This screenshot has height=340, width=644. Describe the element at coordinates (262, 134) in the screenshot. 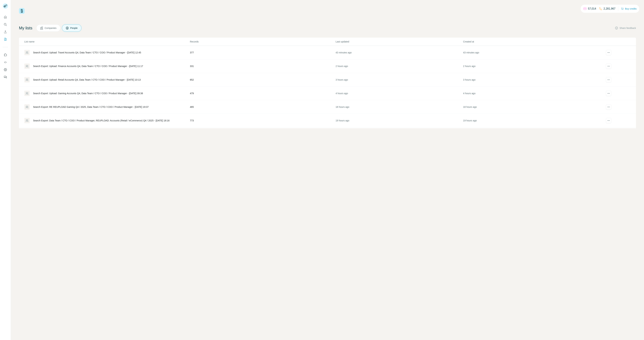

I see `td: 459` at that location.